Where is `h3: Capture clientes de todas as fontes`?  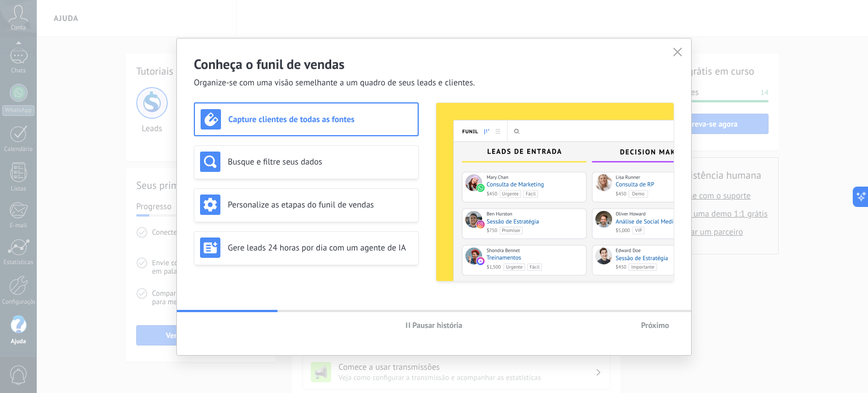
h3: Capture clientes de todas as fontes is located at coordinates (319, 119).